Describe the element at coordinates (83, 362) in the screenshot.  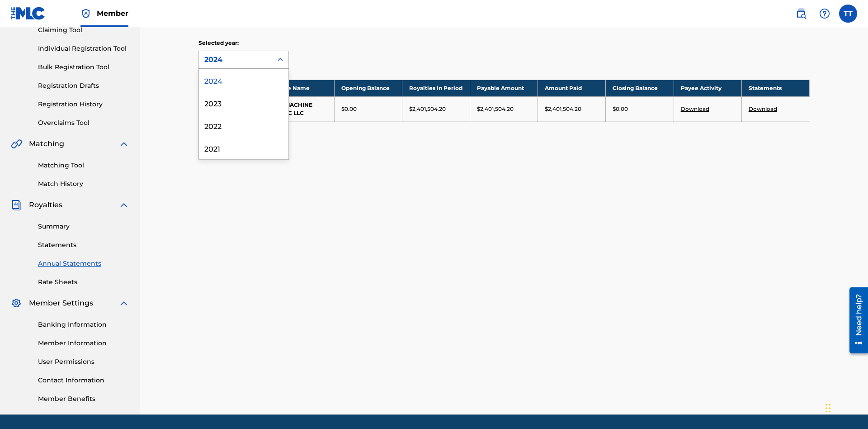
I see `a: User Permissions` at that location.